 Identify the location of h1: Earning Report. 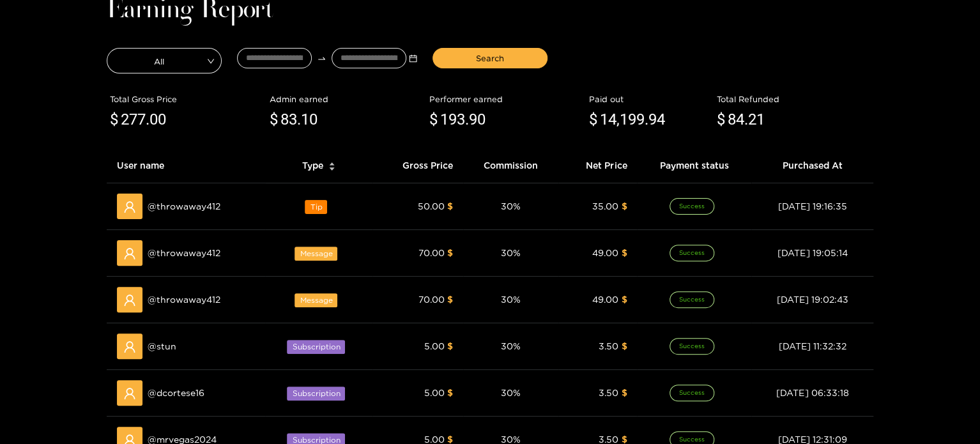
(490, 10).